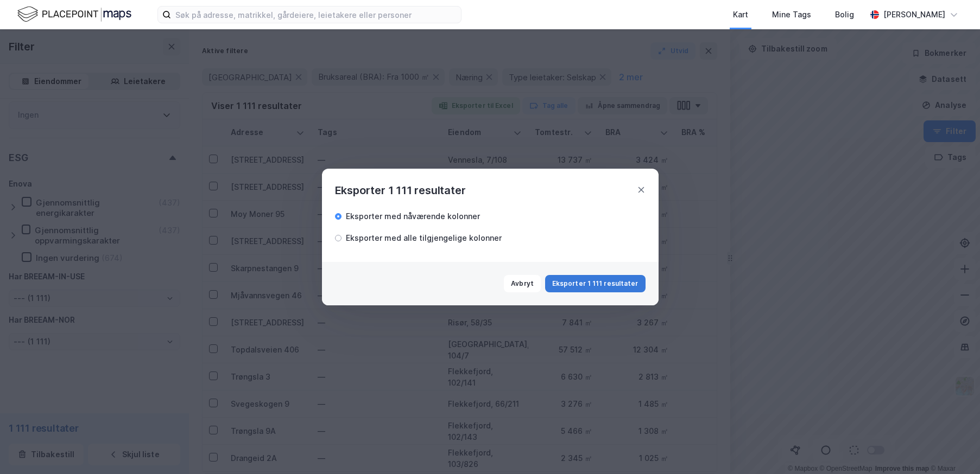 The image size is (980, 474). I want to click on div: Bolig, so click(844, 15).